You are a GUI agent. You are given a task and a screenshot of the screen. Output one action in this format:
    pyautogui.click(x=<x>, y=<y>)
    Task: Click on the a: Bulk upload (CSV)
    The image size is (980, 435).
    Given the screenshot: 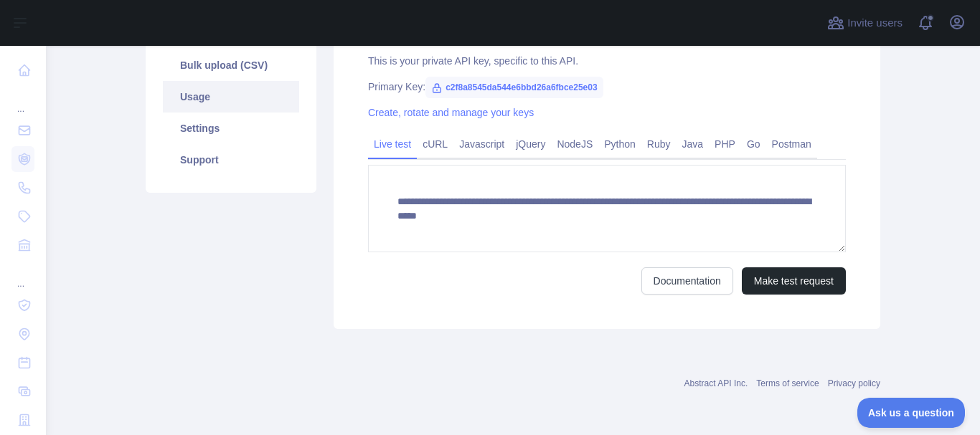 What is the action you would take?
    pyautogui.click(x=231, y=65)
    